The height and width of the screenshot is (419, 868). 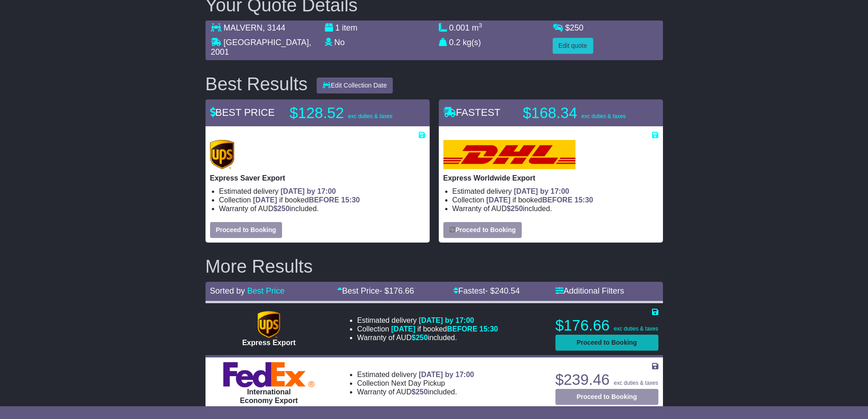 What do you see at coordinates (580, 113) in the screenshot?
I see `p: $168.34` at bounding box center [580, 113].